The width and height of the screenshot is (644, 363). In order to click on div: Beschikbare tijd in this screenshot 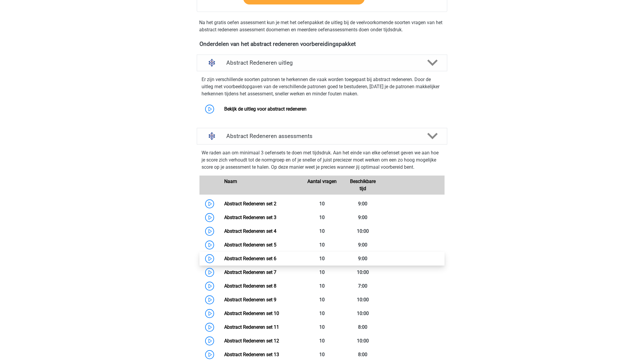, I will do `click(363, 185)`.